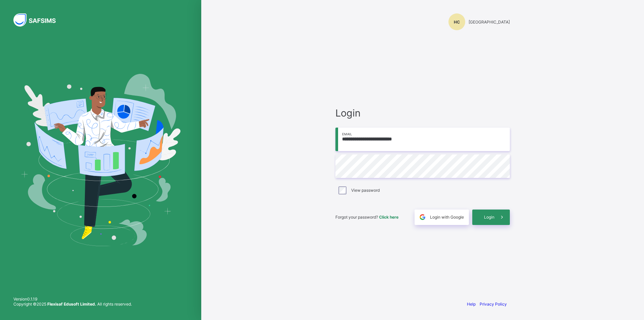  I want to click on img: SAFSIMS Logo, so click(39, 20).